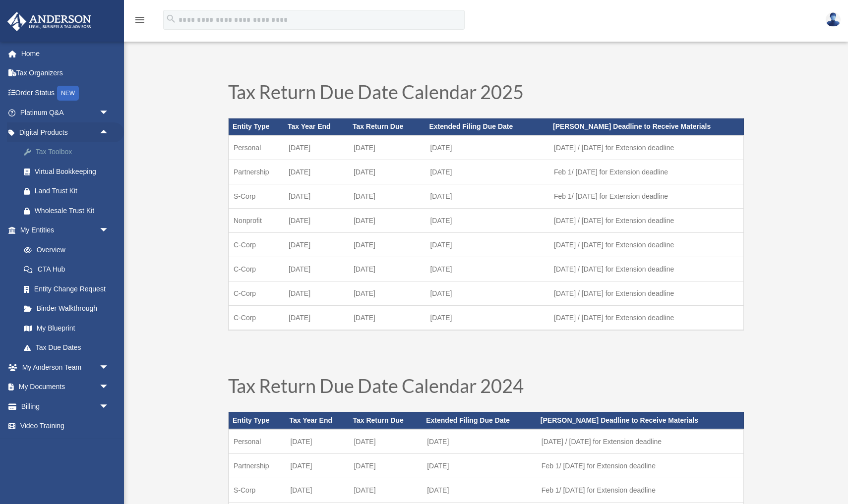 This screenshot has height=504, width=848. Describe the element at coordinates (65, 231) in the screenshot. I see `a: My Entitiesarrow_drop_down` at that location.